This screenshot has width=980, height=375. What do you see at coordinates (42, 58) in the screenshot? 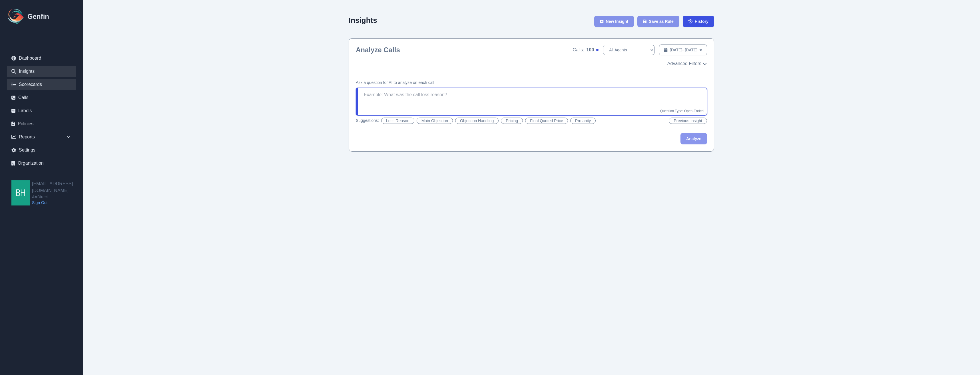
I see `a: Dashboard` at bounding box center [42, 58].